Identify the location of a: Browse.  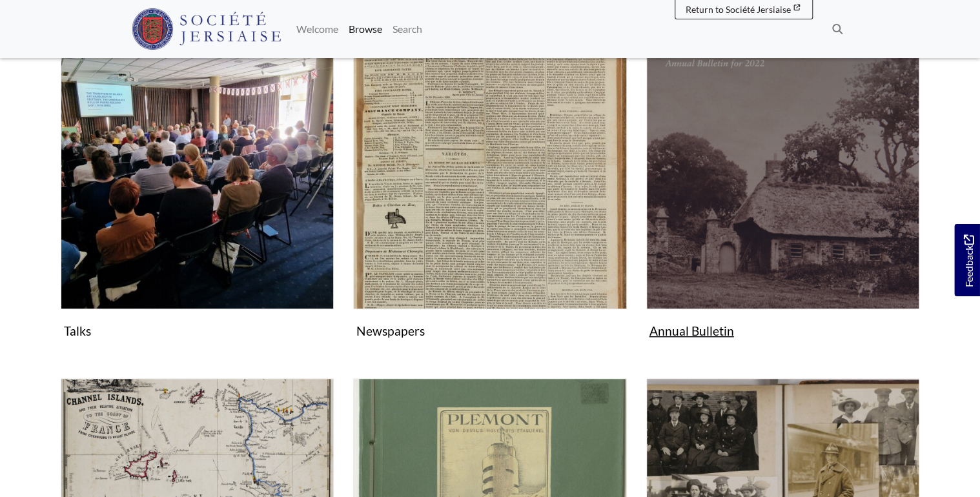
(365, 29).